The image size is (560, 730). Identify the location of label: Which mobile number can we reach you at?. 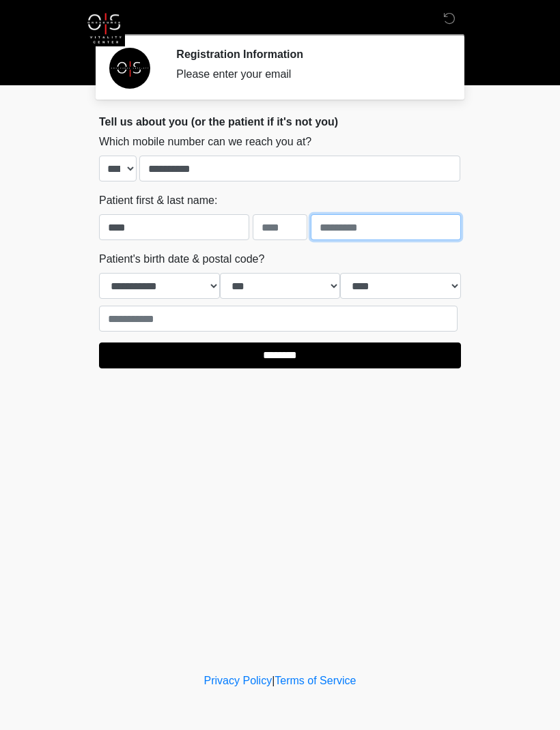
(205, 142).